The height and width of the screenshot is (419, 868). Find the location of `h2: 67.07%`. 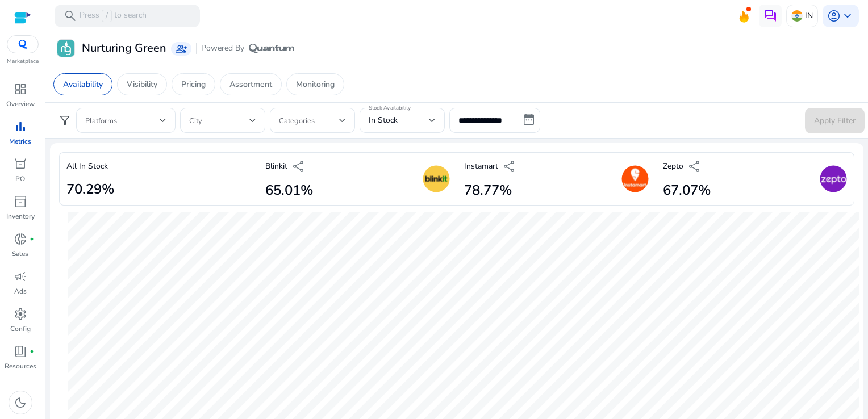

h2: 67.07% is located at coordinates (687, 190).